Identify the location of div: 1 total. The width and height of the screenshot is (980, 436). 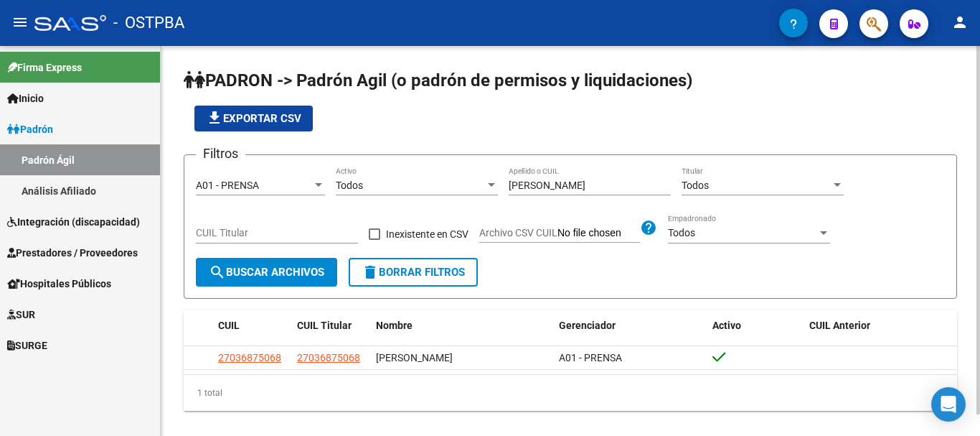
(571, 393).